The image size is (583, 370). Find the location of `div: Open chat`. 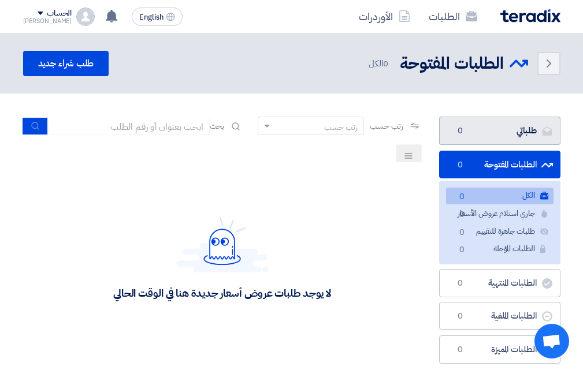

div: Open chat is located at coordinates (552, 342).